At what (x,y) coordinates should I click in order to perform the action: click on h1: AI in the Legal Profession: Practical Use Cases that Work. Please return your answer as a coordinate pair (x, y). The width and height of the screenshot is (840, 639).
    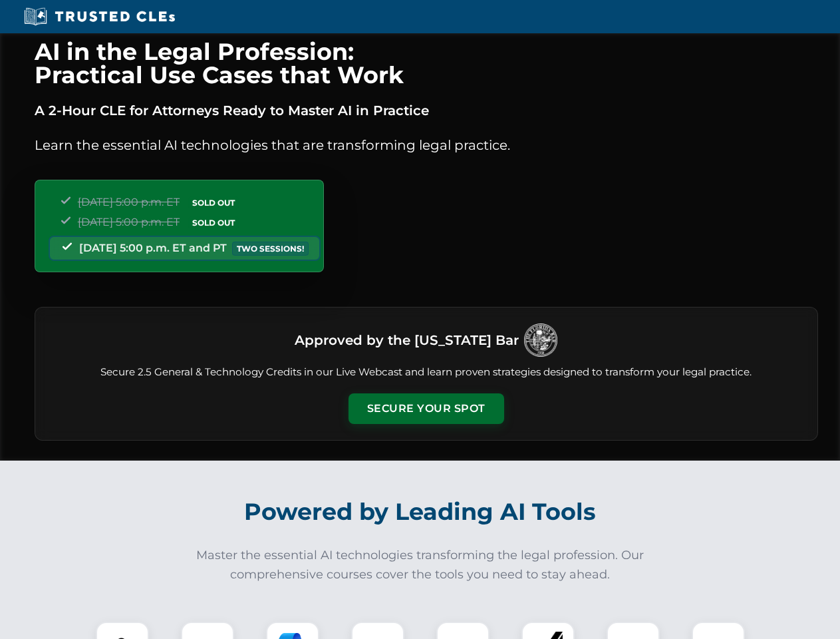
    Looking at the image, I should click on (427, 64).